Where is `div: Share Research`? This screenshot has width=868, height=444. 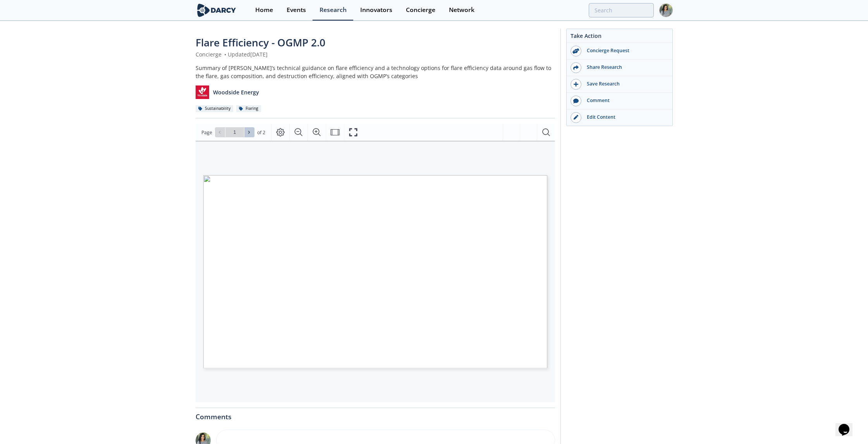 div: Share Research is located at coordinates (624, 67).